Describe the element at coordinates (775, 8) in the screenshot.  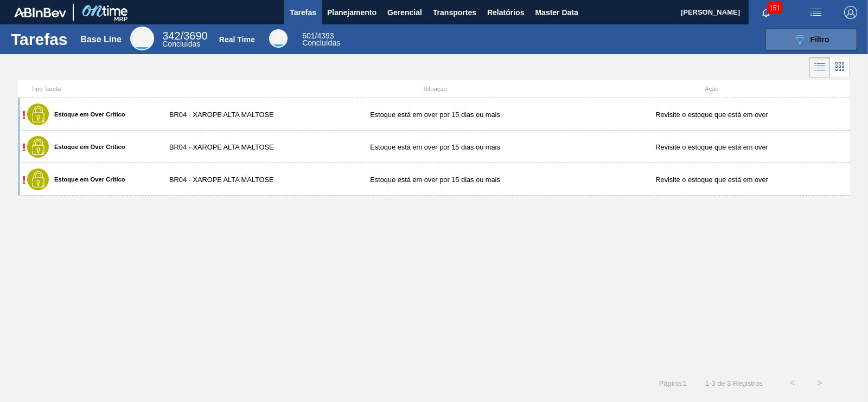
I see `span: 151` at that location.